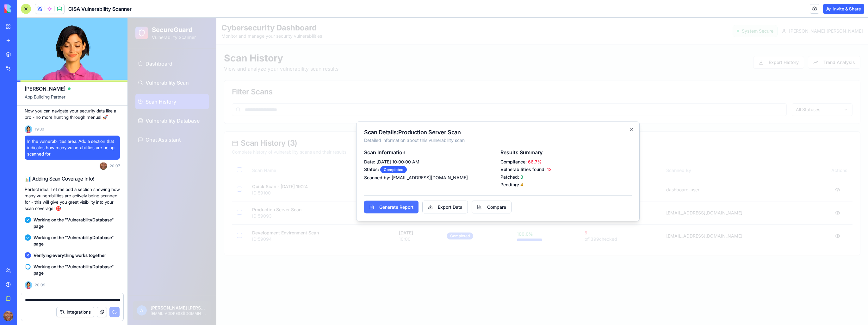 The image size is (868, 325). I want to click on p: Detailed information about this vulnerability scan, so click(370, 122).